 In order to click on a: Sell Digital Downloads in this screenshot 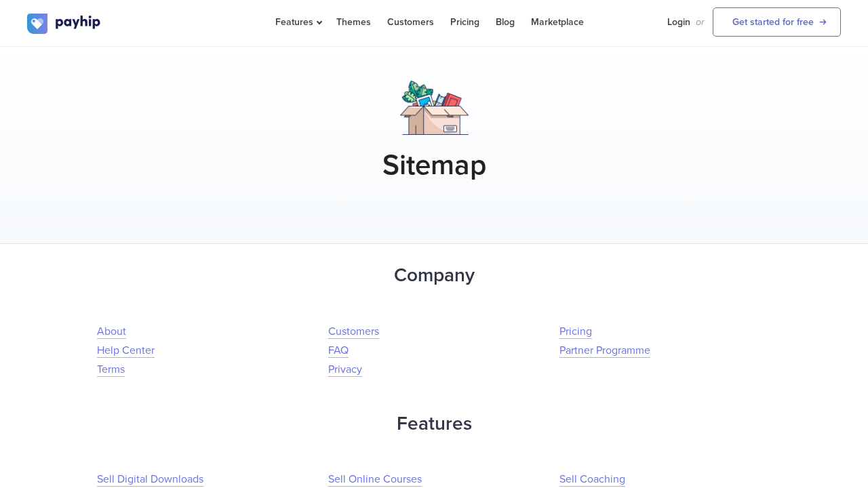, I will do `click(149, 479)`.